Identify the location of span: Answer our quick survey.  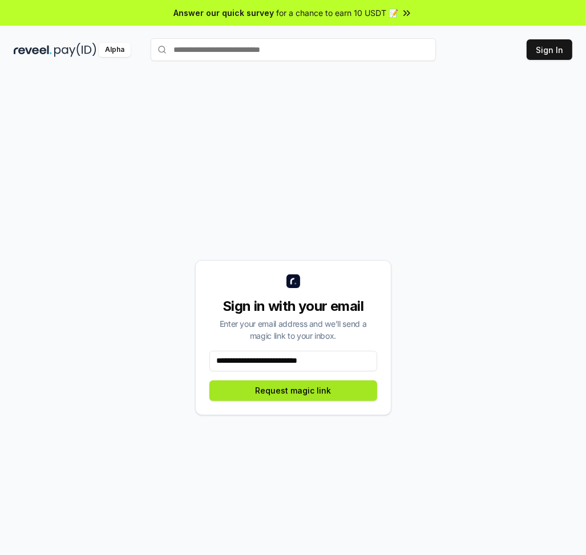
(224, 13).